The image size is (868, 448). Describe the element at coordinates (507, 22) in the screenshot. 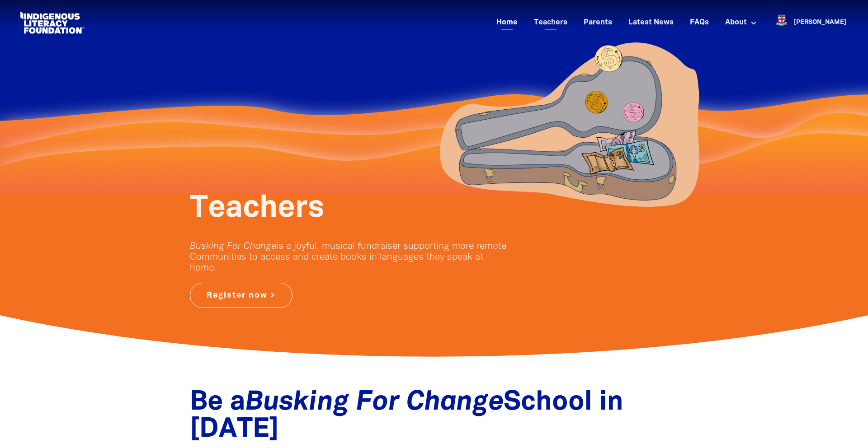

I see `a: Home` at that location.